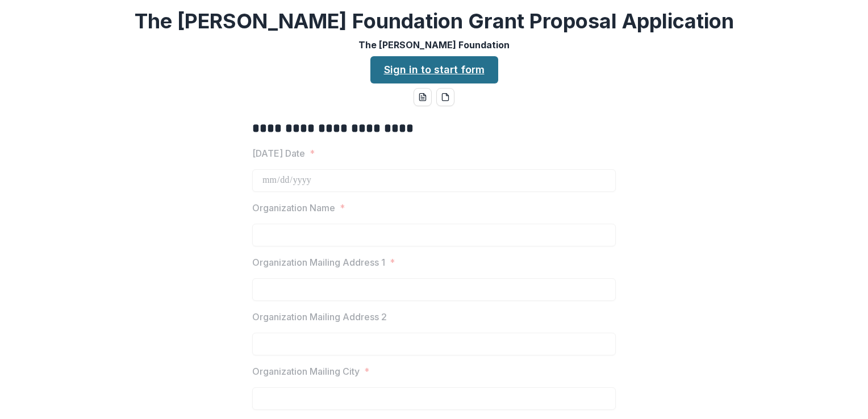  What do you see at coordinates (306, 371) in the screenshot?
I see `p: Organization Mailing City` at bounding box center [306, 371].